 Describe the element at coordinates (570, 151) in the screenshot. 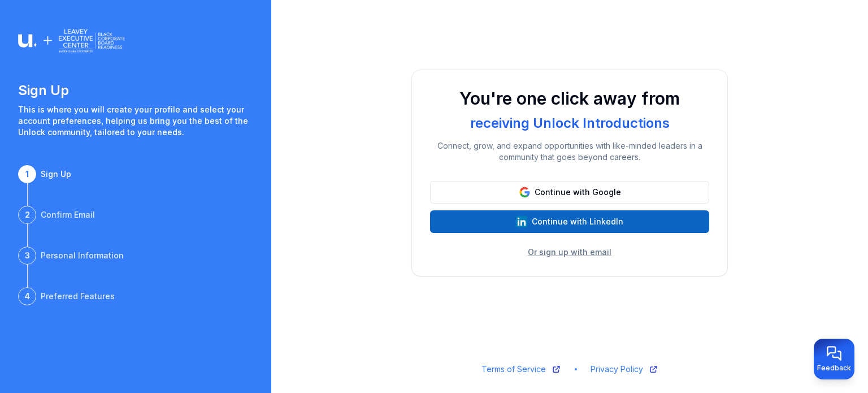

I see `p: Connect, grow, and expand opportunities with like-minded leaders in a community that goes beyond ...` at that location.